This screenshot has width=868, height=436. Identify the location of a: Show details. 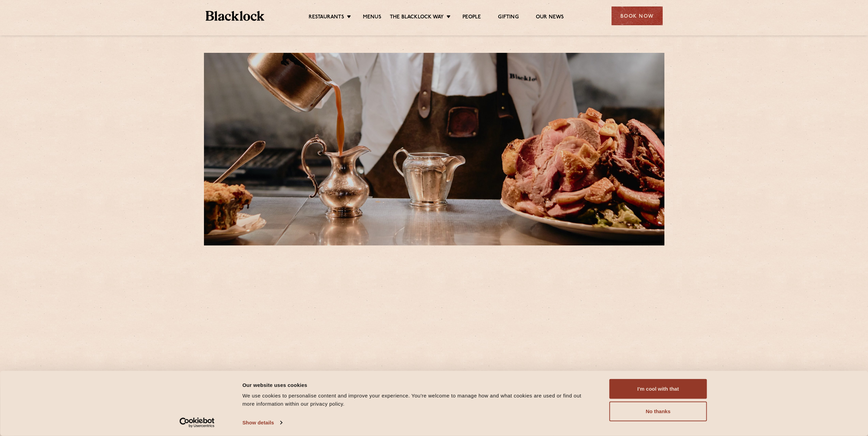
(262, 422).